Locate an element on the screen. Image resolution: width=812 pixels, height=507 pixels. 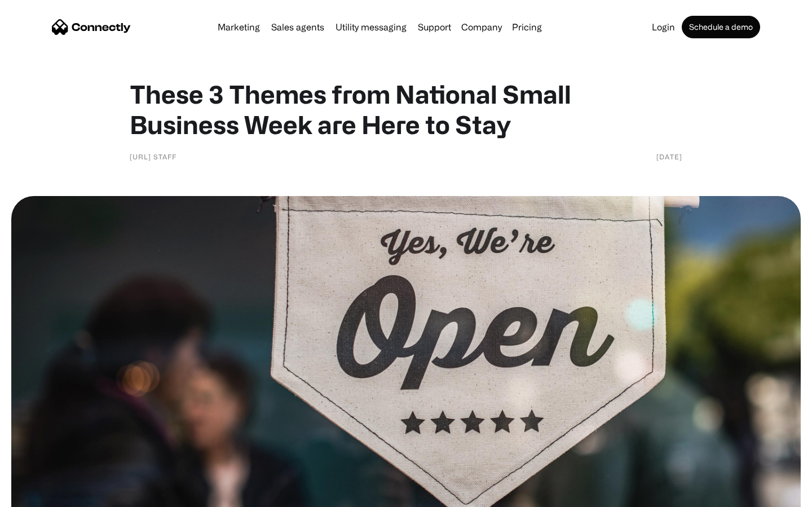
a: Login is located at coordinates (663, 27).